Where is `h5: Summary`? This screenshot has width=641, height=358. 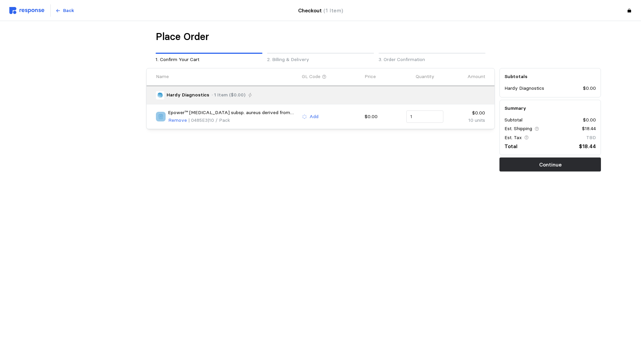
h5: Summary is located at coordinates (550, 108).